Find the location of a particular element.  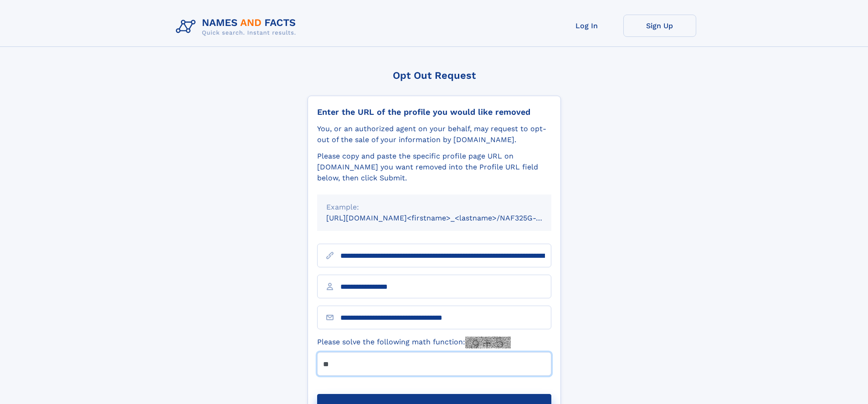

div: Example: is located at coordinates (434, 207).